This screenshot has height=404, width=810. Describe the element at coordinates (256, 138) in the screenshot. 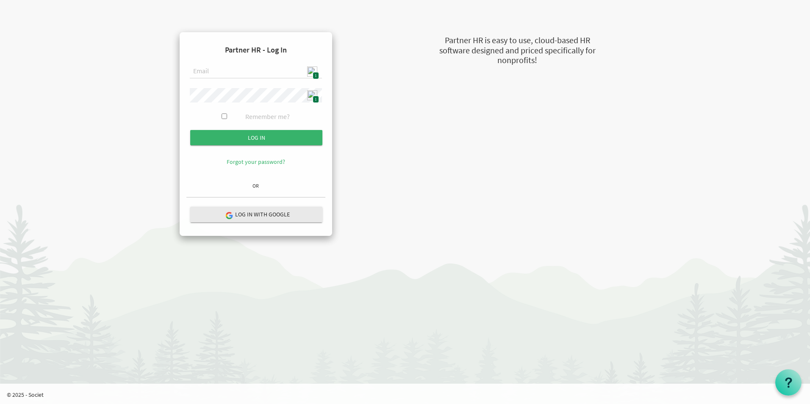

I see `input: Log in` at that location.